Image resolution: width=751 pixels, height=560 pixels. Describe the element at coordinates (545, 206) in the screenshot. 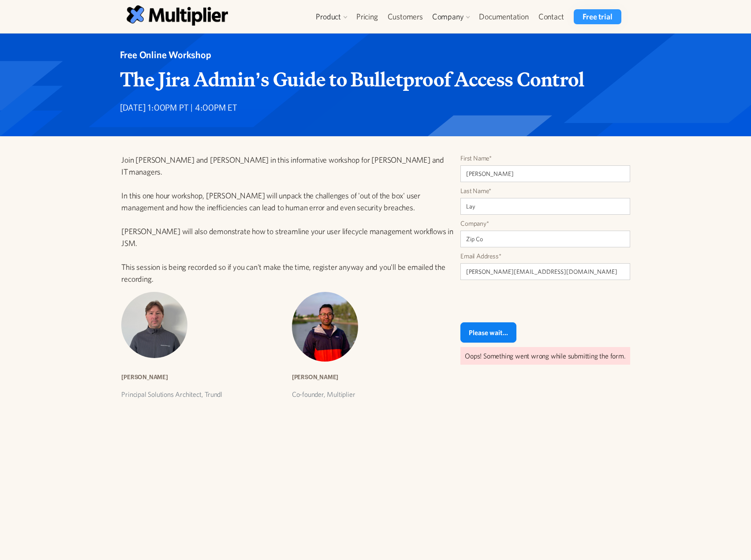

I see `input: Smith` at that location.